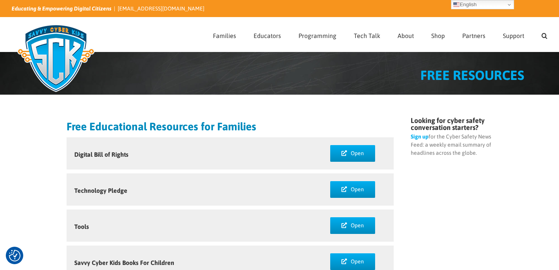  Describe the element at coordinates (15, 255) in the screenshot. I see `button: Consent Preferences` at that location.